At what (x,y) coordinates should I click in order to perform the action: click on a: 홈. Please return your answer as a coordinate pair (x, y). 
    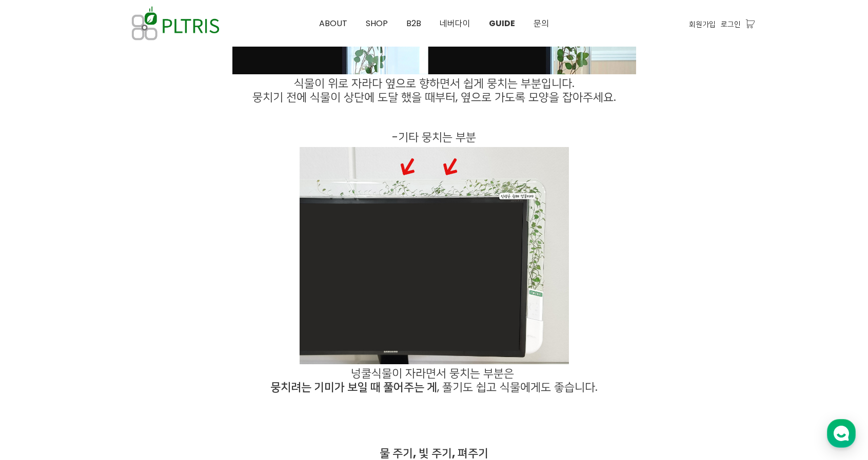
    Looking at the image, I should click on (36, 338).